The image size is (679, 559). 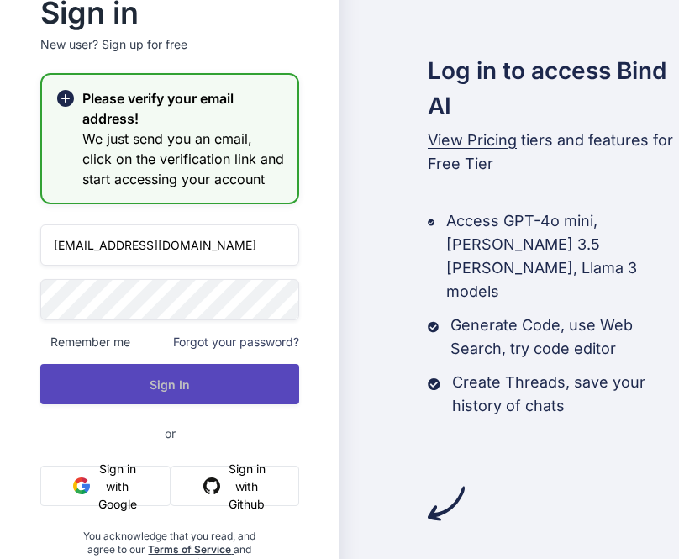 What do you see at coordinates (85, 342) in the screenshot?
I see `span: Remember me` at bounding box center [85, 342].